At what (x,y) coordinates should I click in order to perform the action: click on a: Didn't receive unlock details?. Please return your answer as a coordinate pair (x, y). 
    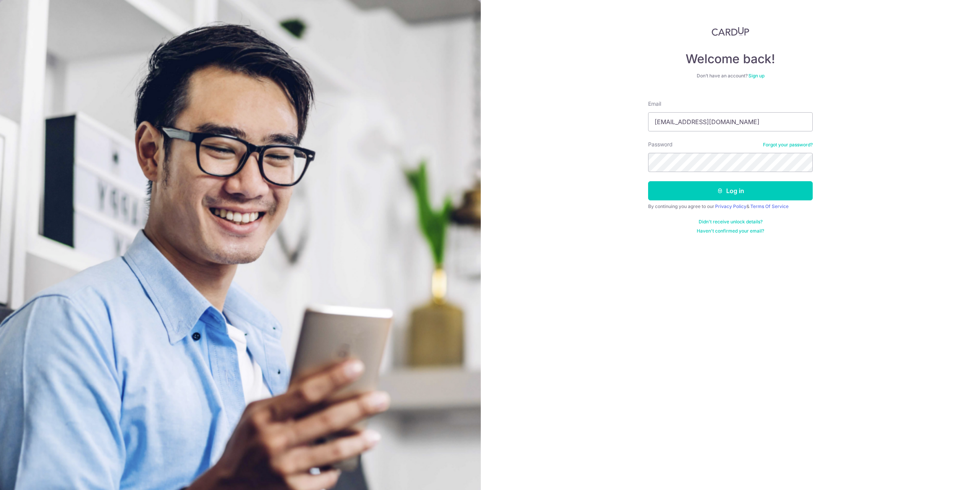
    Looking at the image, I should click on (730, 222).